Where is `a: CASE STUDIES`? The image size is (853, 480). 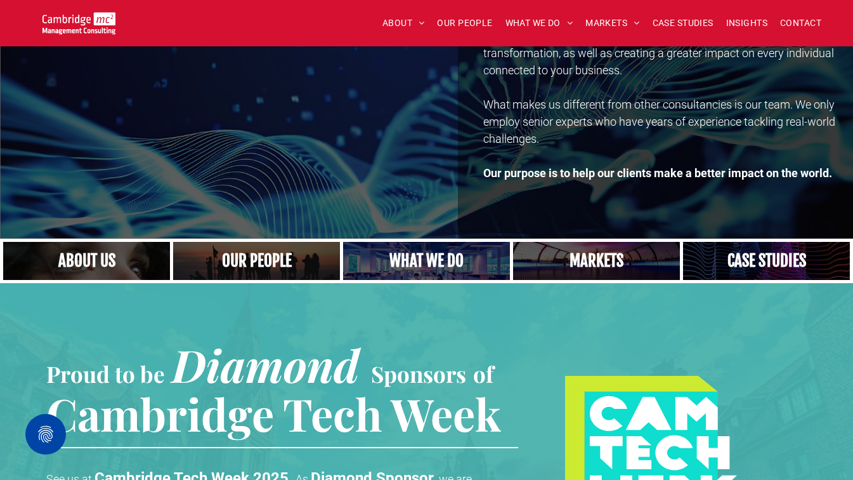
a: CASE STUDIES is located at coordinates (683, 23).